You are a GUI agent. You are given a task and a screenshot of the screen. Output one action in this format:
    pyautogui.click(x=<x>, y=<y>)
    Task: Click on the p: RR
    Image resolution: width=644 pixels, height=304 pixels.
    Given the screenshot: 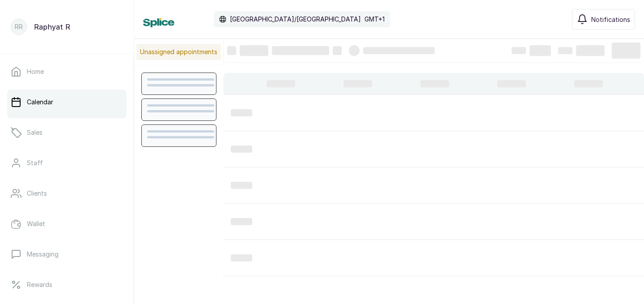 What is the action you would take?
    pyautogui.click(x=19, y=27)
    